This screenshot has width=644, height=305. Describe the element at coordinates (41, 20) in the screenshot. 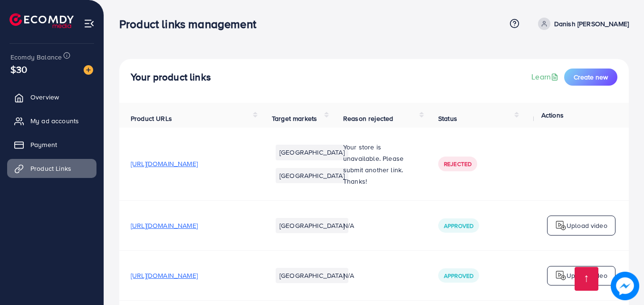

I see `a: logo` at that location.